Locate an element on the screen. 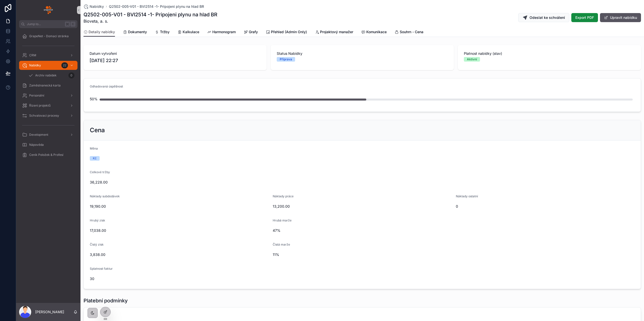  span: 30 is located at coordinates (156, 278).